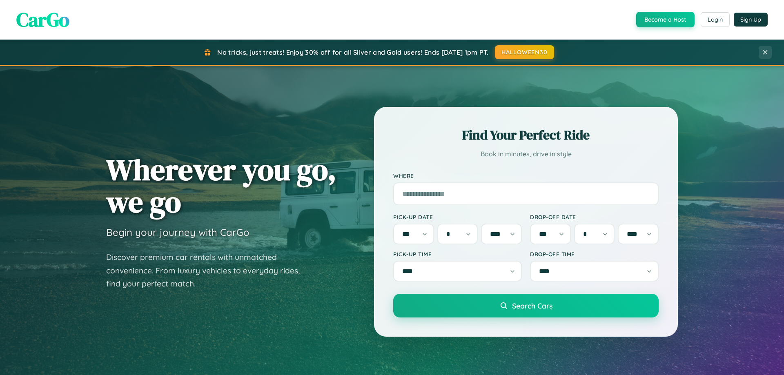 This screenshot has width=784, height=375. Describe the element at coordinates (458, 254) in the screenshot. I see `label: Pick-up Time` at that location.